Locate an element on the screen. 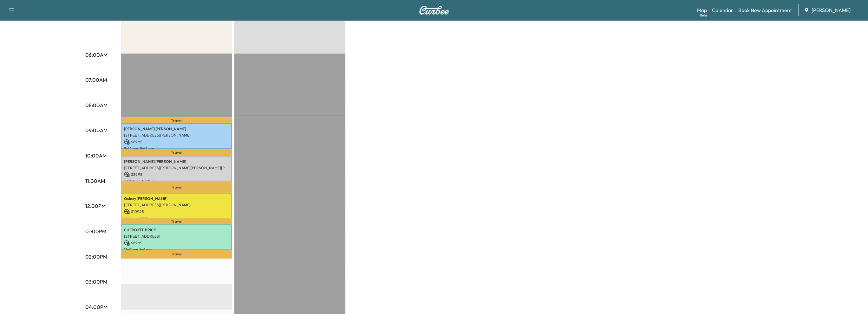  p: 10:00AM is located at coordinates (96, 155).